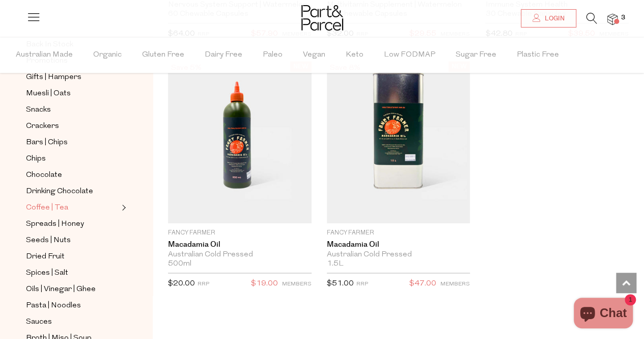 The height and width of the screenshot is (339, 644). I want to click on a: Sauces, so click(72, 322).